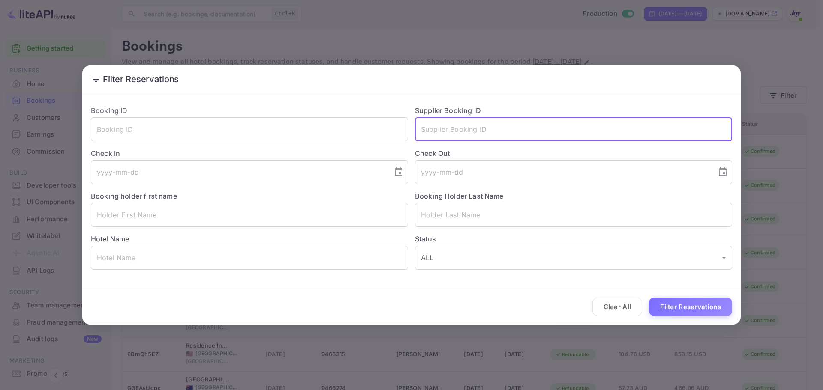 This screenshot has height=390, width=823. What do you see at coordinates (249, 153) in the screenshot?
I see `label: Check In` at bounding box center [249, 153].